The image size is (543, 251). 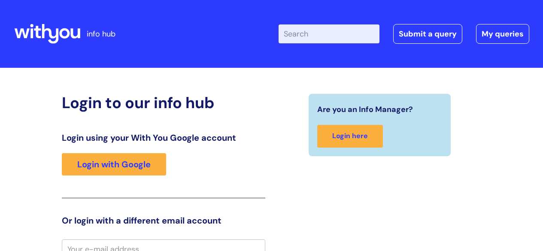 I want to click on a: Submit a query, so click(x=427, y=34).